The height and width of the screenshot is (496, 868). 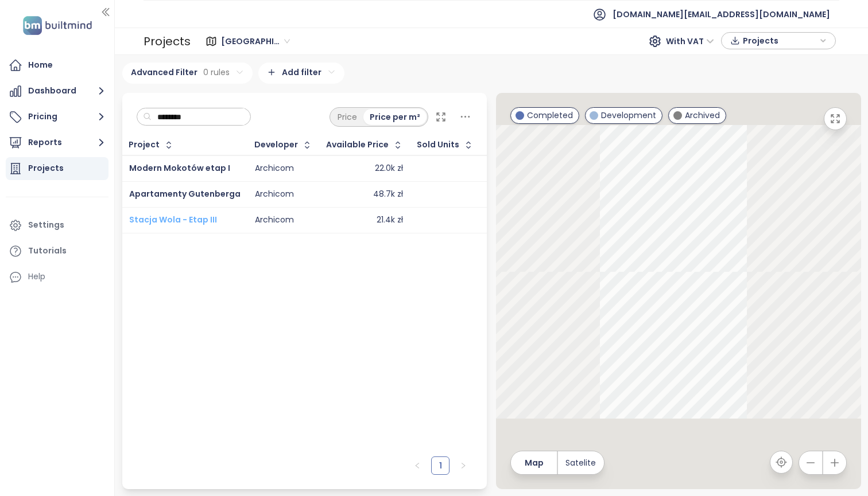 I want to click on a: Settings, so click(x=57, y=226).